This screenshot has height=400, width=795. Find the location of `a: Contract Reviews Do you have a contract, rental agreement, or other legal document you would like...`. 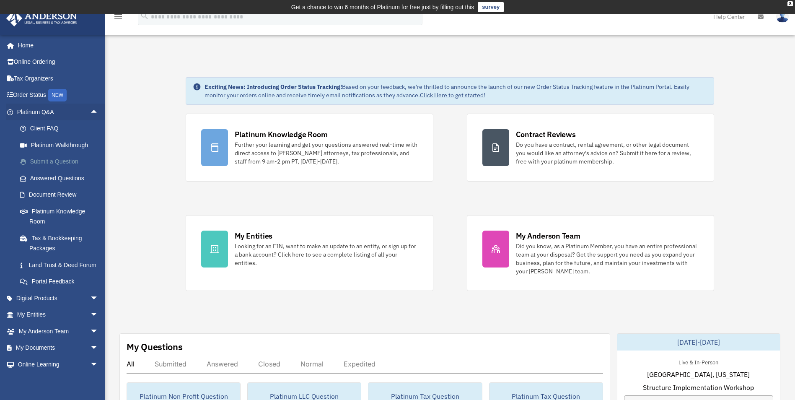

a: Contract Reviews Do you have a contract, rental agreement, or other legal document you would like... is located at coordinates (590, 147).